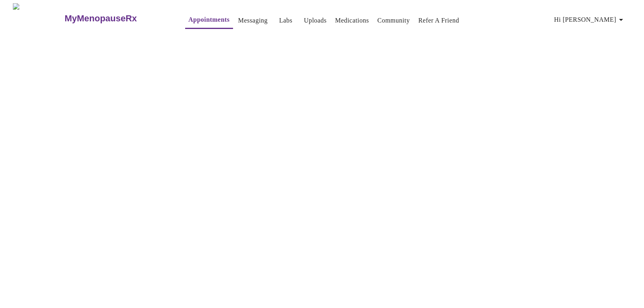 The image size is (644, 308). Describe the element at coordinates (439, 20) in the screenshot. I see `button: Refer a Friend` at that location.